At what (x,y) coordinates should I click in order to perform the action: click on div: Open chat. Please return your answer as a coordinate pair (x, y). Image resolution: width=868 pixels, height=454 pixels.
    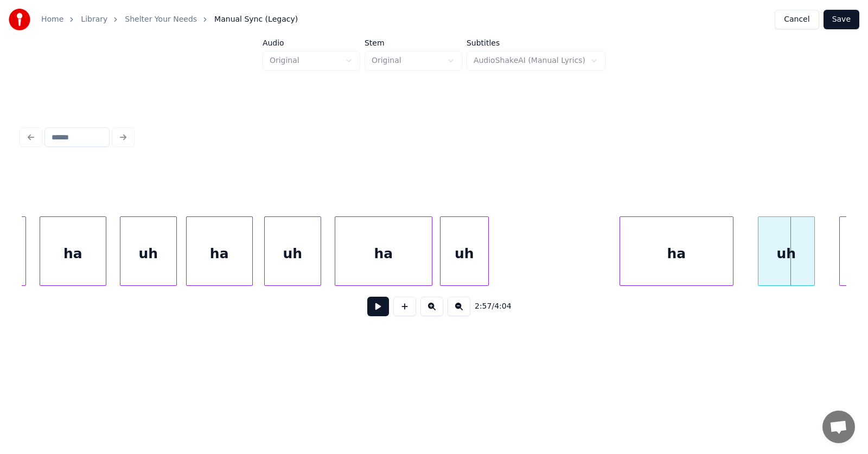
    Looking at the image, I should click on (838, 427).